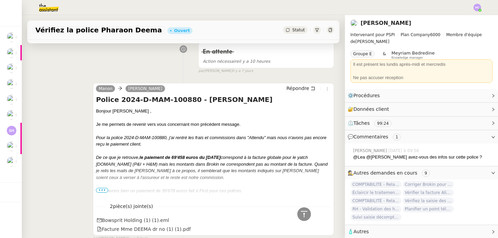  What do you see at coordinates (428, 184) in the screenshot?
I see `span: Corriger Brokin pour clôture comptable` at bounding box center [428, 184].